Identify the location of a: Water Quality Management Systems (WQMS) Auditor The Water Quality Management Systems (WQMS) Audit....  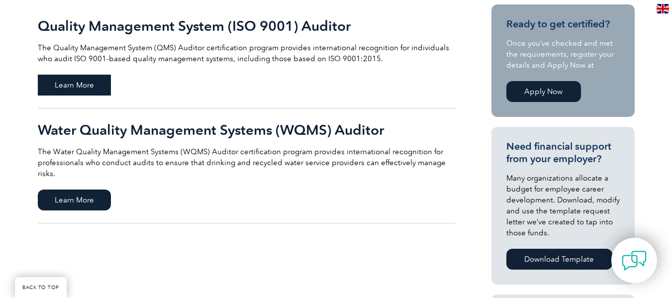
(247, 166).